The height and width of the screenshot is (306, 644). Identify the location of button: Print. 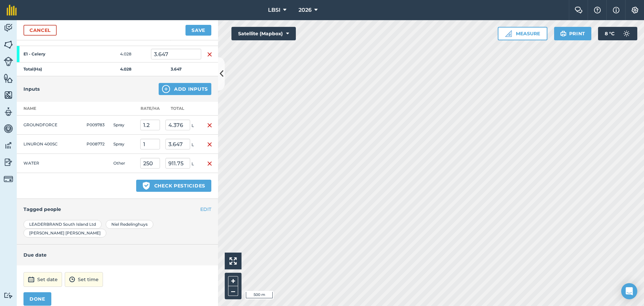
(573, 34).